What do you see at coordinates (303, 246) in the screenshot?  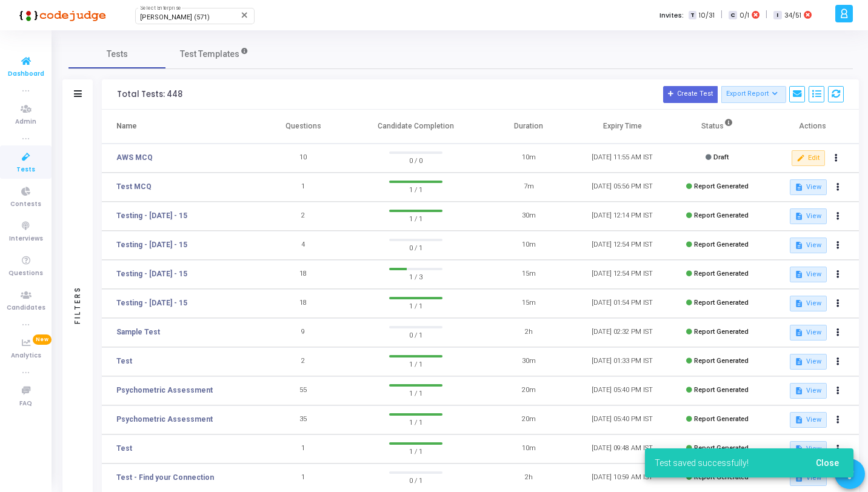 I see `td: 4` at bounding box center [303, 246].